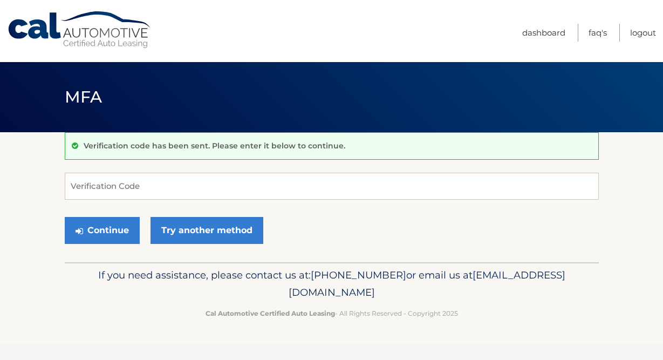 This screenshot has height=360, width=663. What do you see at coordinates (643, 32) in the screenshot?
I see `a: Logout` at bounding box center [643, 32].